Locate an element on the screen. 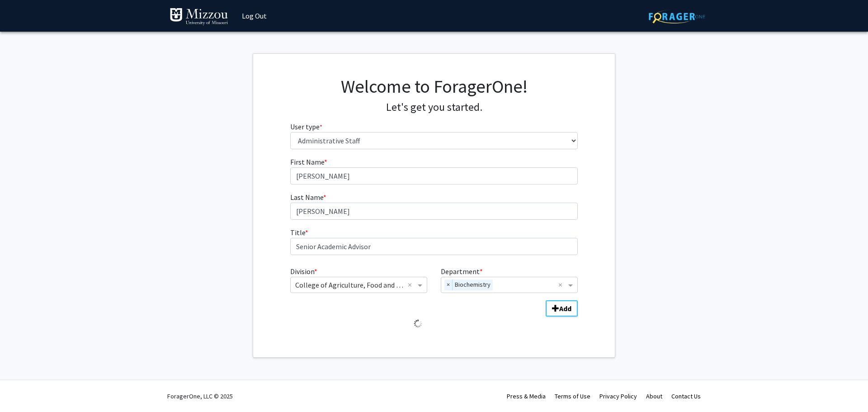 The width and height of the screenshot is (868, 412). a: About is located at coordinates (654, 396).